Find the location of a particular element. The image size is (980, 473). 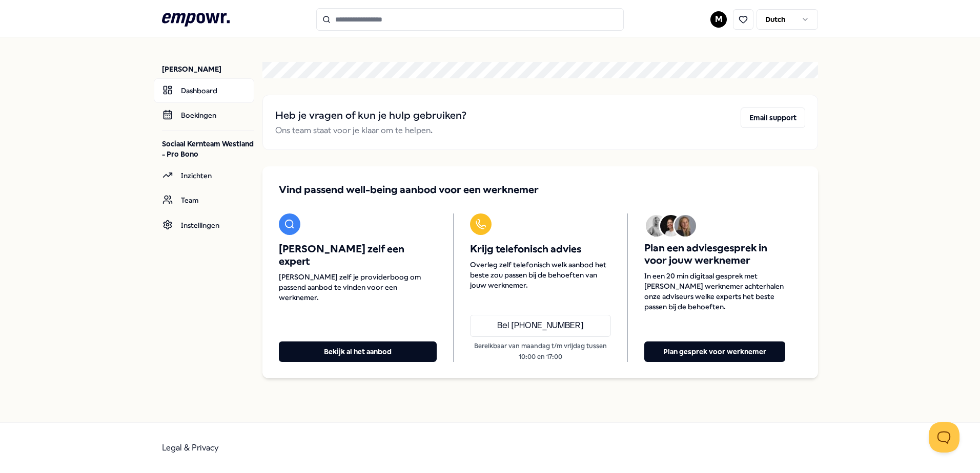

a: Legal & Privacy is located at coordinates (190, 448).